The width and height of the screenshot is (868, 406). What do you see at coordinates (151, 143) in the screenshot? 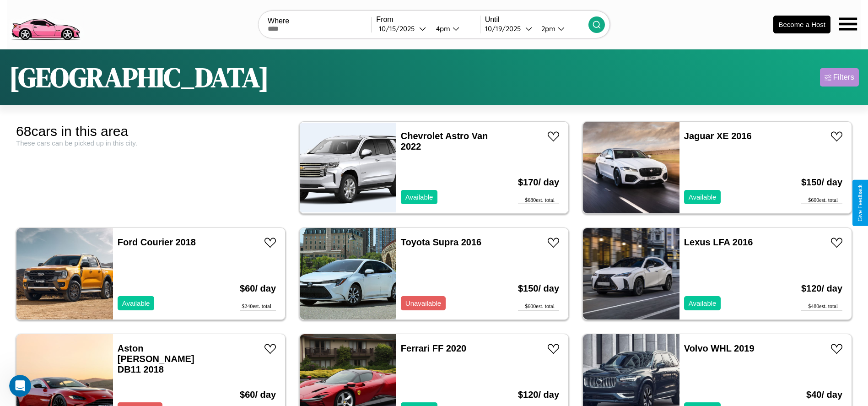
I see `div: These cars can be picked up in this city.` at bounding box center [151, 143].